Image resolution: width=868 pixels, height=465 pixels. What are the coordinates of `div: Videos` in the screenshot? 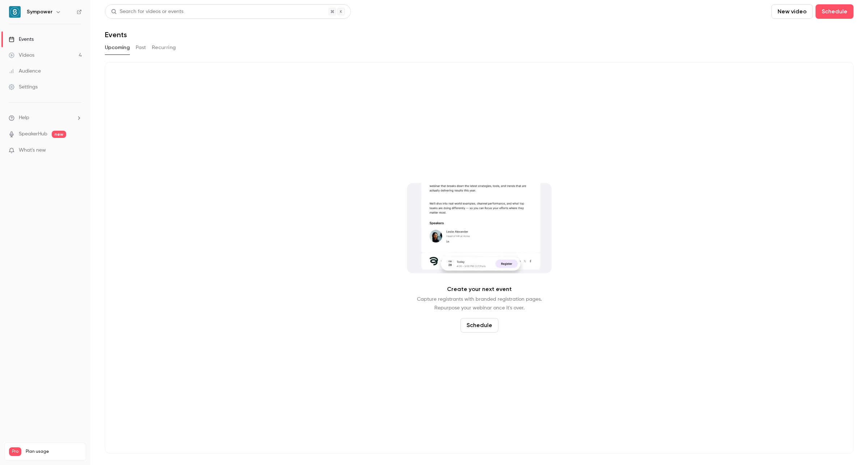 It's located at (21, 55).